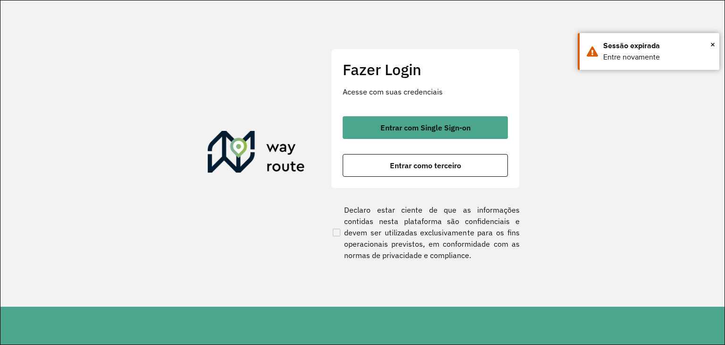  Describe the element at coordinates (425, 165) in the screenshot. I see `span: Entrar como terceiro` at that location.